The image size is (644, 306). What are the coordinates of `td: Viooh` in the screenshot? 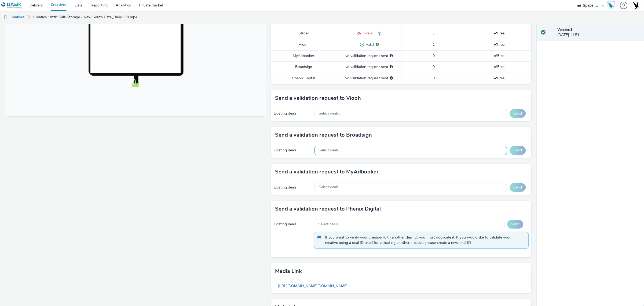 It's located at (303, 45).